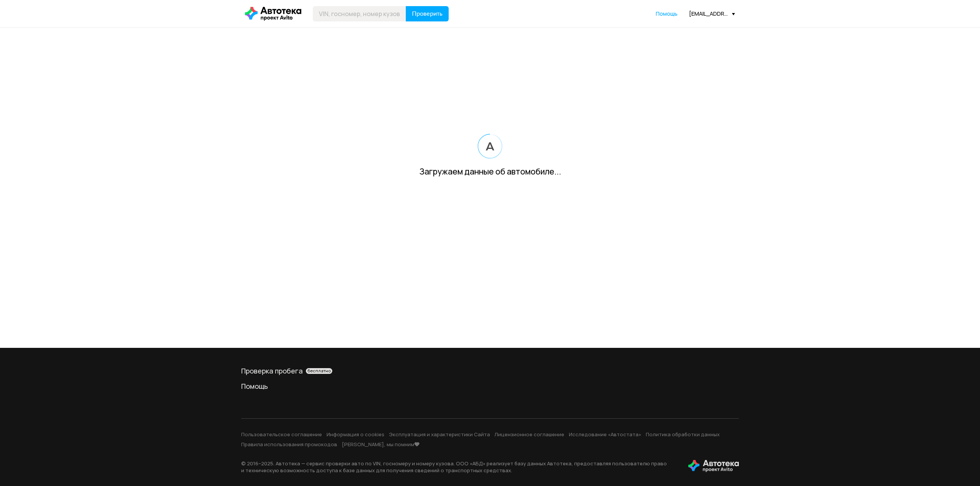 This screenshot has height=486, width=980. I want to click on a: Правила использования промокодов, so click(289, 445).